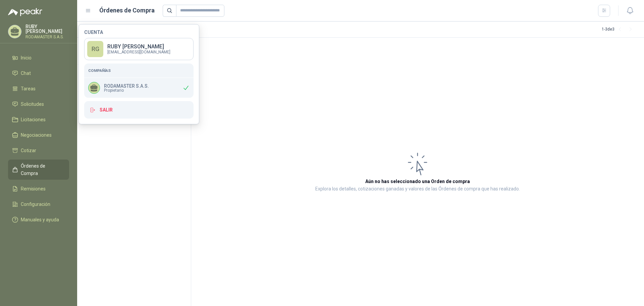 The height and width of the screenshot is (306, 644). What do you see at coordinates (418, 189) in the screenshot?
I see `p: Explora los detalles, cotizaciones ganadas y valores de las Órdenes de compra que has realizado.` at bounding box center [418, 189].